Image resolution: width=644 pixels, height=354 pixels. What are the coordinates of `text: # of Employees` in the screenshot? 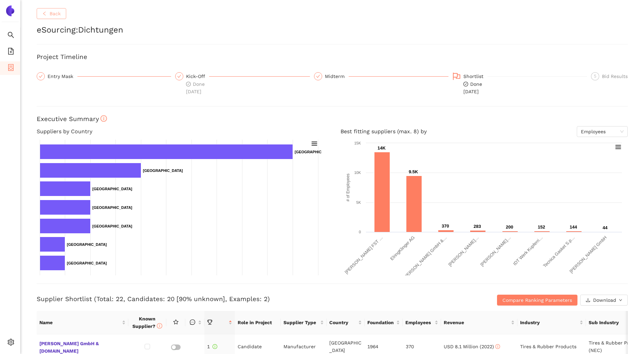 It's located at (348, 188).